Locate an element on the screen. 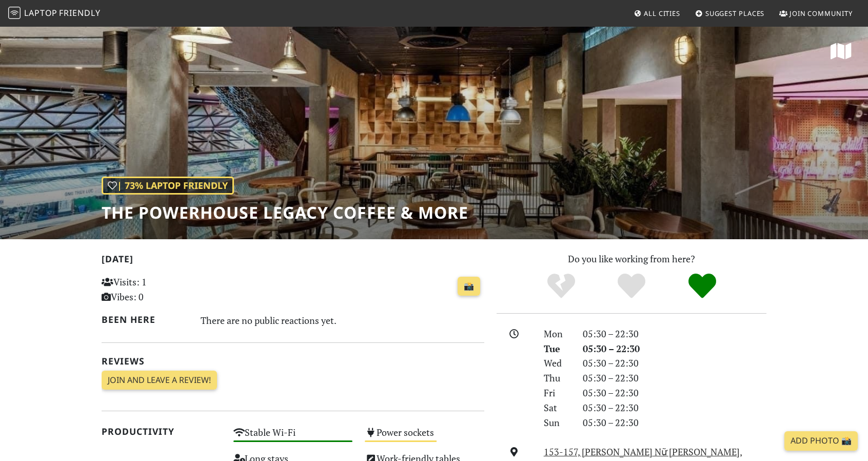 The width and height of the screenshot is (868, 461). a: LaptopFriendly LaptopFriendly is located at coordinates (55, 14).